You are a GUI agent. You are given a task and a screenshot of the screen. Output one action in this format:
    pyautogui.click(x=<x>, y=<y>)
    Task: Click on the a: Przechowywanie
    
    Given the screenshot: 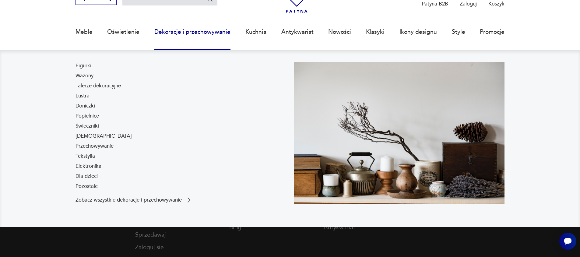 What is the action you would take?
    pyautogui.click(x=94, y=146)
    